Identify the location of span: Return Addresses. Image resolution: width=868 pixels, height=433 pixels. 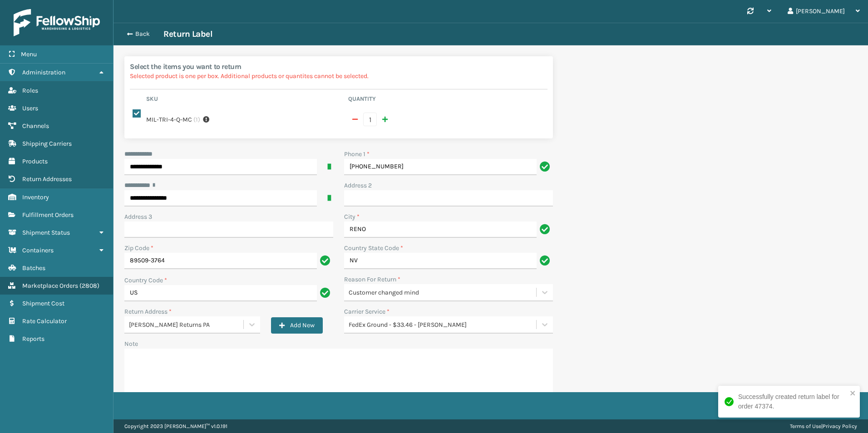
(47, 179).